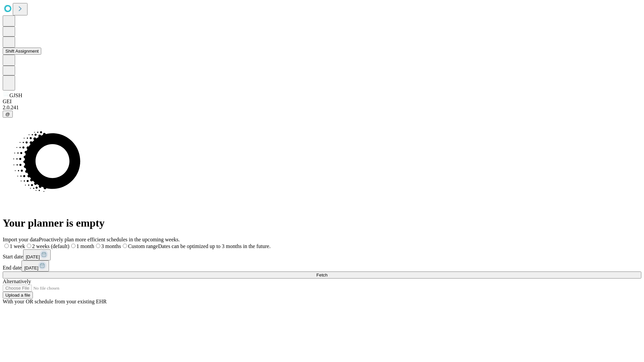  Describe the element at coordinates (54, 301) in the screenshot. I see `span: With your OR schedule from your existing EHR` at that location.